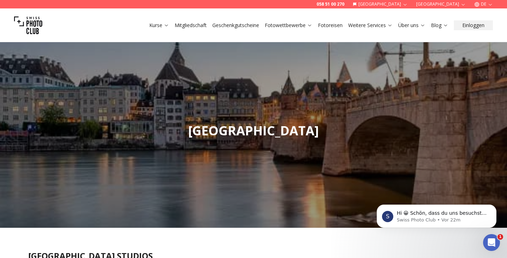  I want to click on a: Mitgliedschaft, so click(190, 25).